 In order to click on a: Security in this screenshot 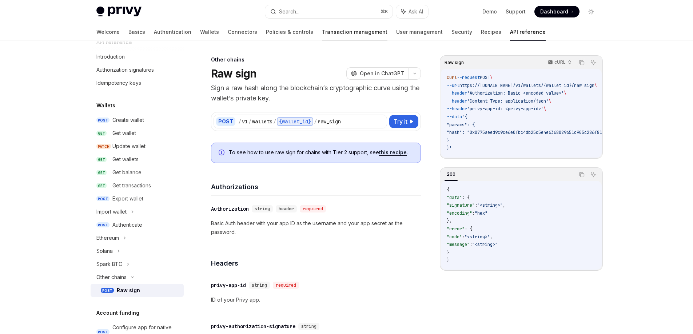, I will do `click(462, 32)`.